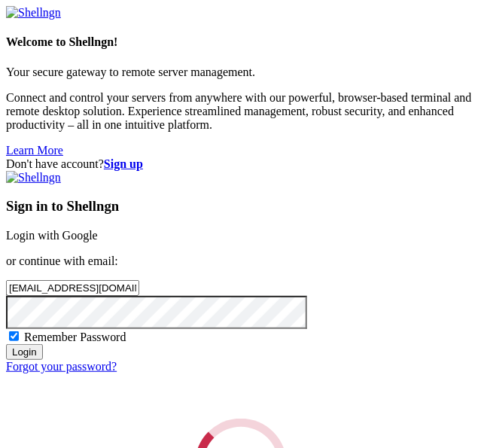  What do you see at coordinates (240, 112) in the screenshot?
I see `p: Connect and control your servers from anywhere with our powerful, browser-based terminal and remo...` at bounding box center [240, 112].